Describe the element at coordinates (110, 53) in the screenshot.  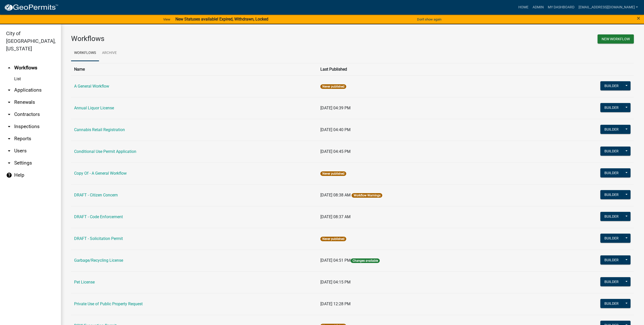
I see `a: Archive` at that location.